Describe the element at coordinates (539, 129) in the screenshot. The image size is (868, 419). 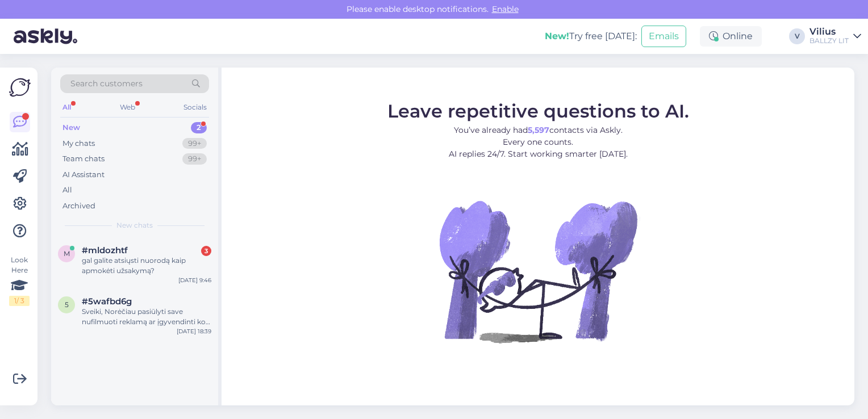
I see `b: 5,597` at that location.